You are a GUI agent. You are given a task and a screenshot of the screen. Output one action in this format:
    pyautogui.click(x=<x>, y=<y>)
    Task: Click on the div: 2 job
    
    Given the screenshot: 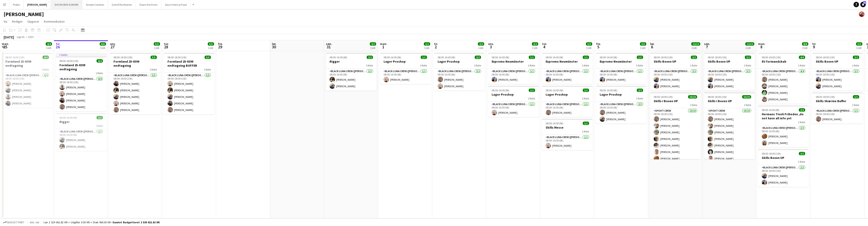 What is the action you would take?
    pyautogui.click(x=643, y=48)
    